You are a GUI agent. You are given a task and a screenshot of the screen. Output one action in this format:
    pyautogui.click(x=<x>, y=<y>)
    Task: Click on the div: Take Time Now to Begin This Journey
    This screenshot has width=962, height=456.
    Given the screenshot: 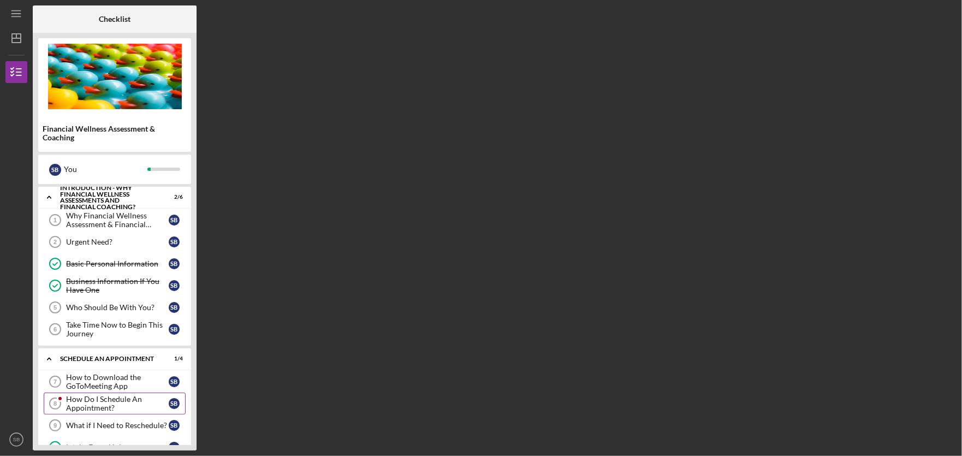 What is the action you would take?
    pyautogui.click(x=117, y=329)
    